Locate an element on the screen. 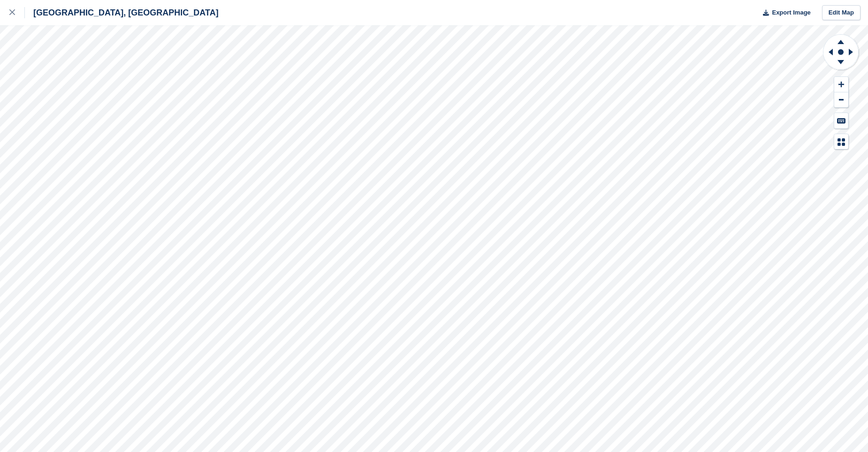  button: Map Legend is located at coordinates (841, 142).